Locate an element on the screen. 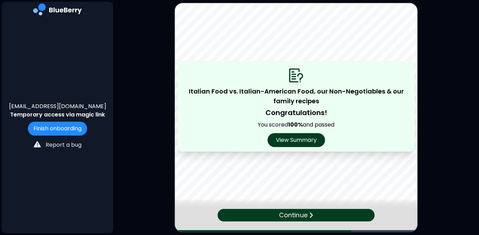 This screenshot has height=235, width=479. button: View Summary is located at coordinates (296, 140).